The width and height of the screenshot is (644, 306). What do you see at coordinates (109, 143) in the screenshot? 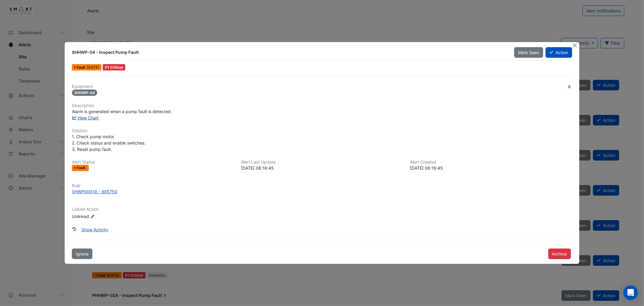
I see `span: 1. Check pump motor. 2. Check status and enable switches. 3. Reset pump fault.` at bounding box center [109, 143].